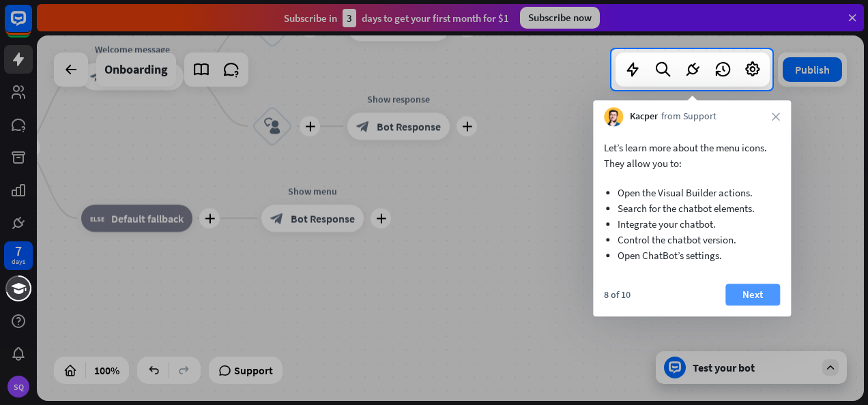 This screenshot has width=868, height=405. Describe the element at coordinates (692, 155) in the screenshot. I see `p: Let’s learn more about the menu icons. They allow you to:` at that location.